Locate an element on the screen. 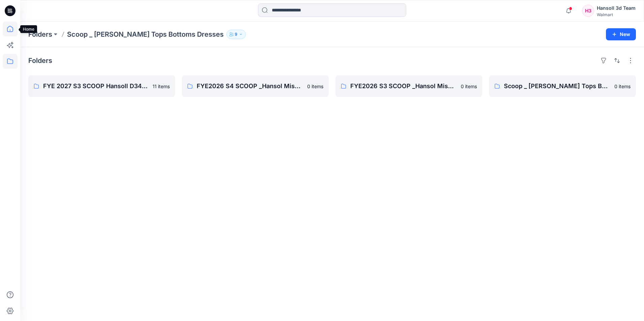  p: 11 items is located at coordinates (161, 86).